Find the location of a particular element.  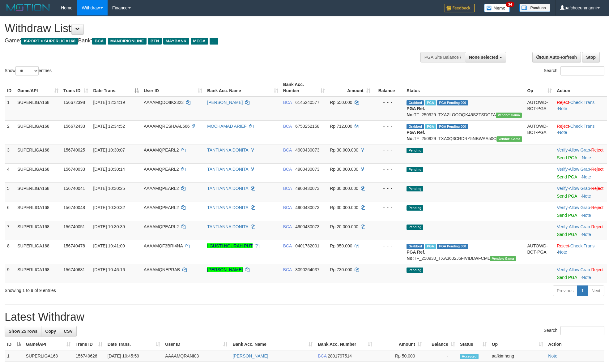

a: CSV is located at coordinates (68, 331).